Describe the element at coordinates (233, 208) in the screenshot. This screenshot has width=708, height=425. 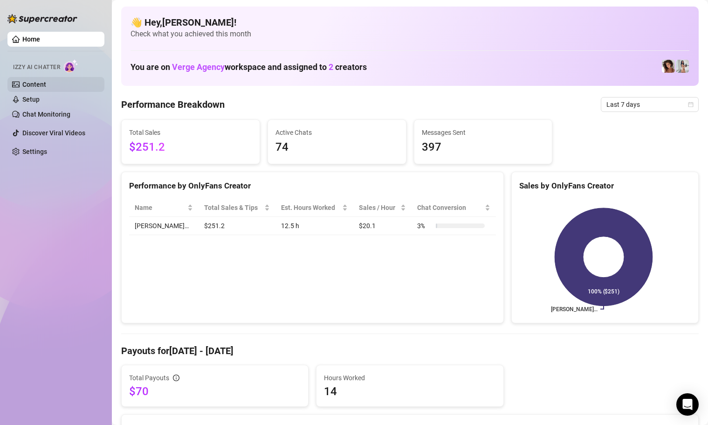
I see `span: Total Sales & Tips` at that location.